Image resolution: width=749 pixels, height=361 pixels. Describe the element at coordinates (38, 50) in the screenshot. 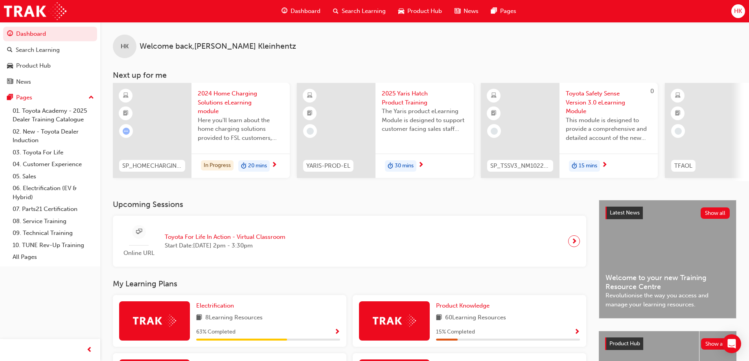

I see `div: Search Learning` at that location.